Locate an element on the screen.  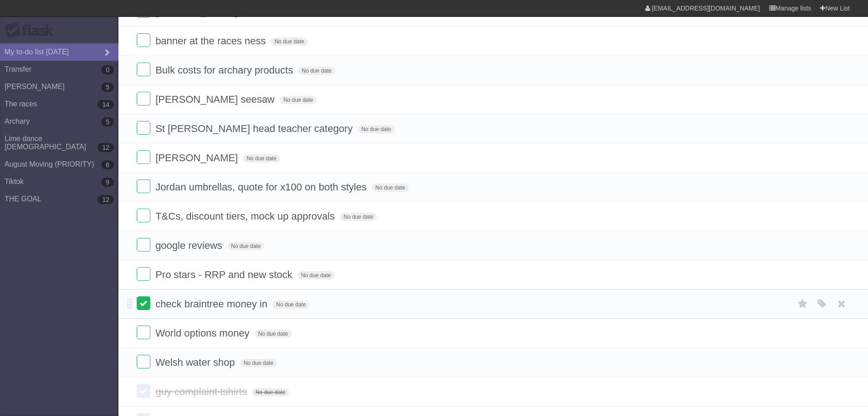
span: World options money is located at coordinates (203, 333).